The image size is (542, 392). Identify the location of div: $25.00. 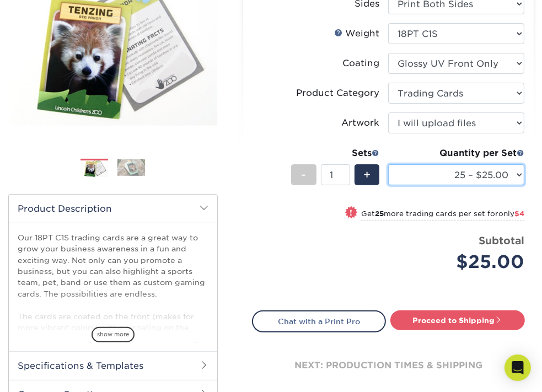
(460, 262).